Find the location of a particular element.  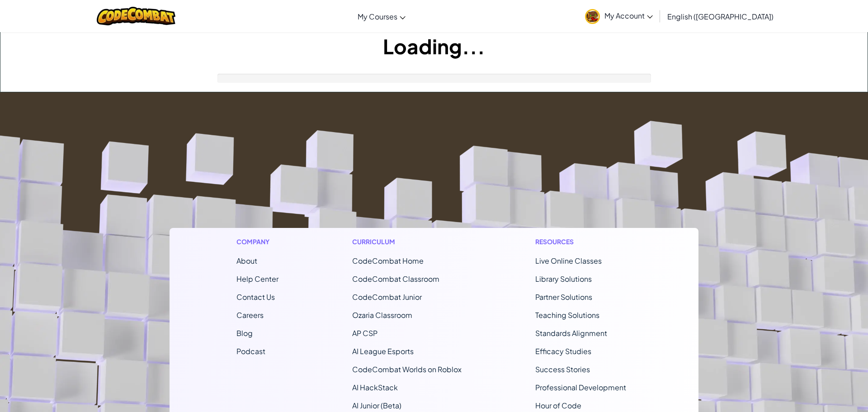

a: About is located at coordinates (247, 260).